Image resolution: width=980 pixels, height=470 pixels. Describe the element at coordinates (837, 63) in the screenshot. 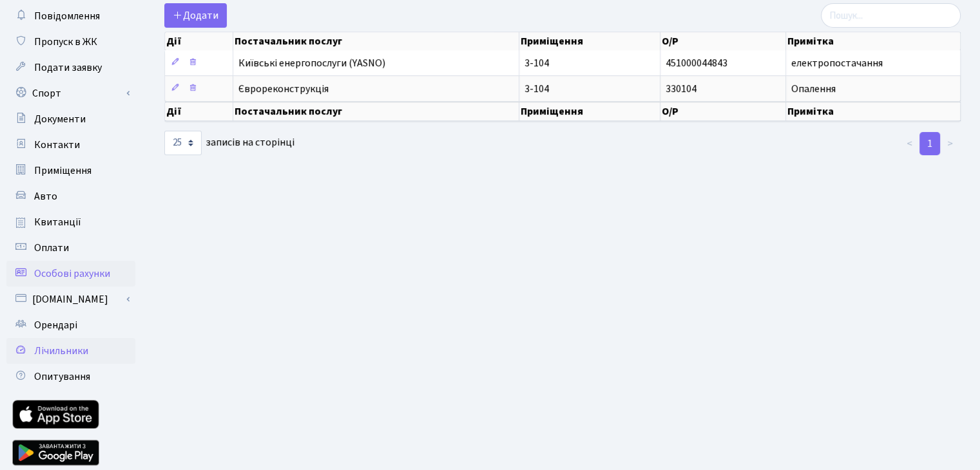

I see `span: електропостачання` at that location.